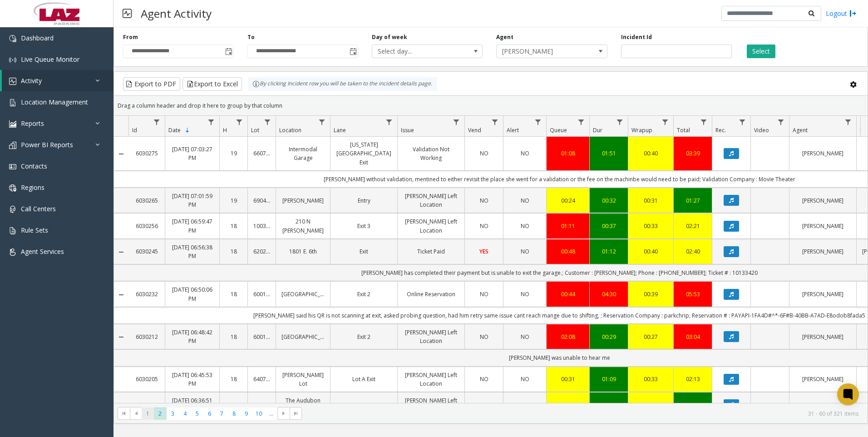 The image size is (868, 437). Describe the element at coordinates (641, 130) in the screenshot. I see `span: Wrapup` at that location.